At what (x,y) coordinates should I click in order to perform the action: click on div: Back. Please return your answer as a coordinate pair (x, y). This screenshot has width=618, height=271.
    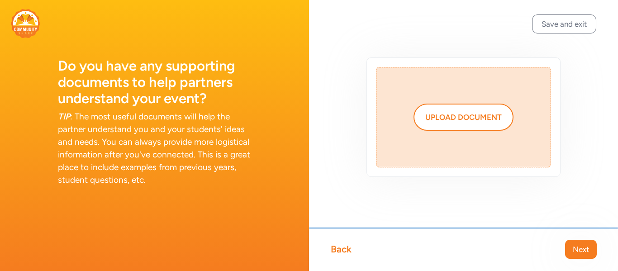
    Looking at the image, I should click on (341, 249).